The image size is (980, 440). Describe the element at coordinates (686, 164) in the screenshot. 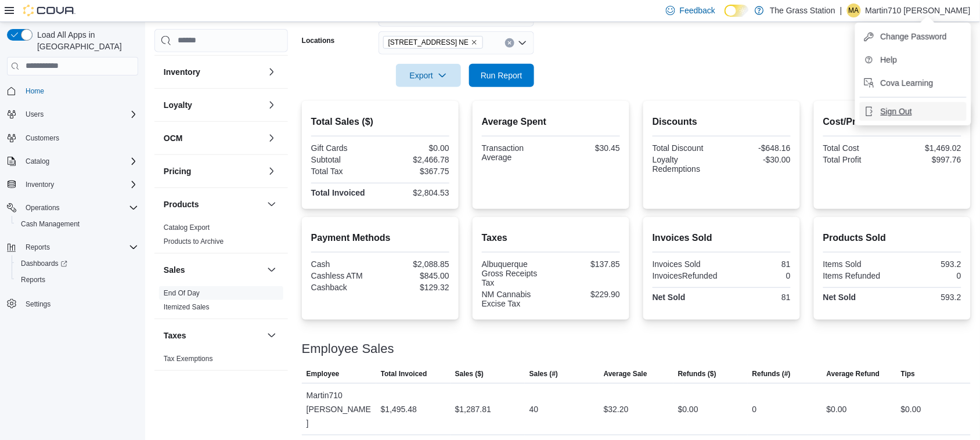

I see `div: Loyalty Redemptions` at that location.